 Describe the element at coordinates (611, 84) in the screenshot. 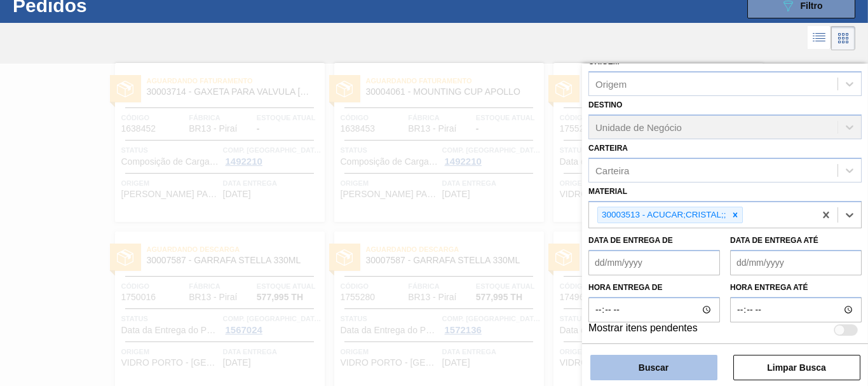

I see `div: Origem` at that location.